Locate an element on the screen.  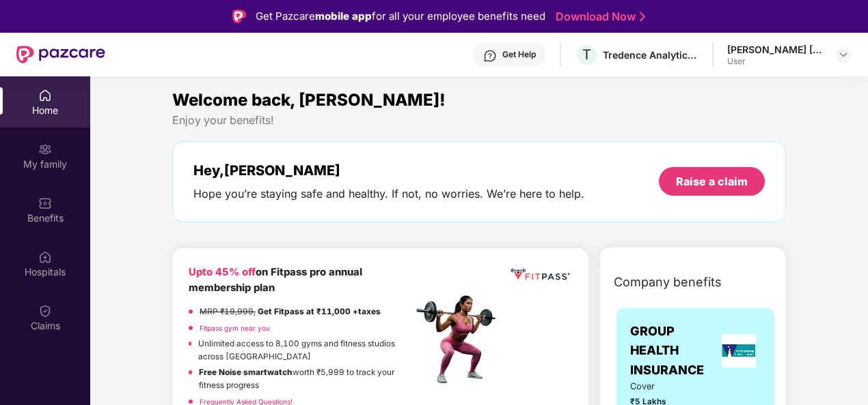
span: T is located at coordinates (586, 55).